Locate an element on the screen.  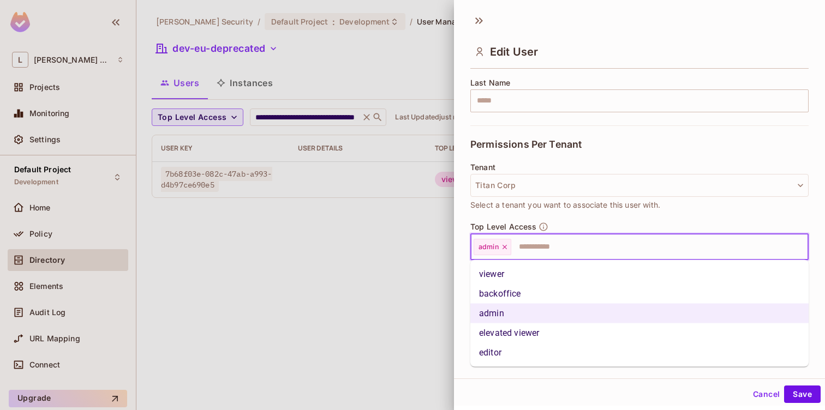
li: editor is located at coordinates (640, 353).